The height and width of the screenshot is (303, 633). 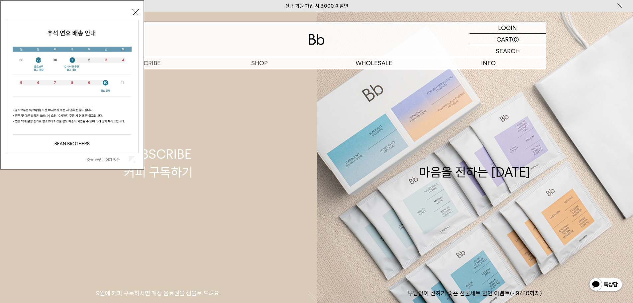 I want to click on a: SHOP, so click(x=259, y=63).